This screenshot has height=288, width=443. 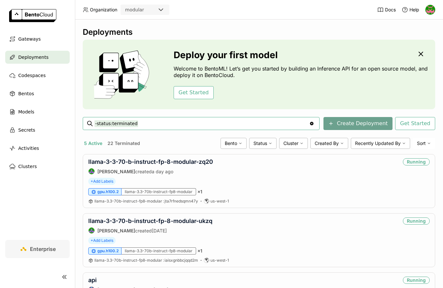 What do you see at coordinates (37, 167) in the screenshot?
I see `a: Clusters` at bounding box center [37, 167].